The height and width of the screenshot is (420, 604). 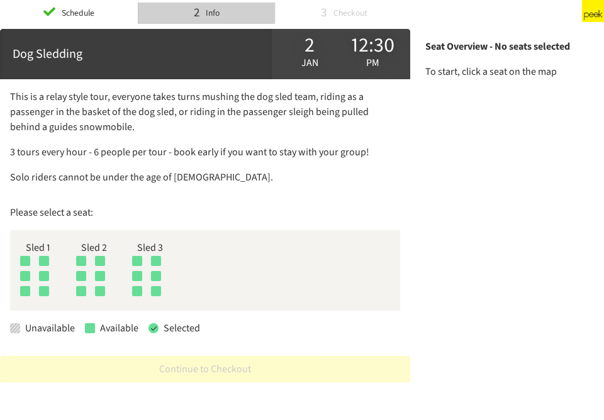 I want to click on div: Sled 1, so click(x=38, y=248).